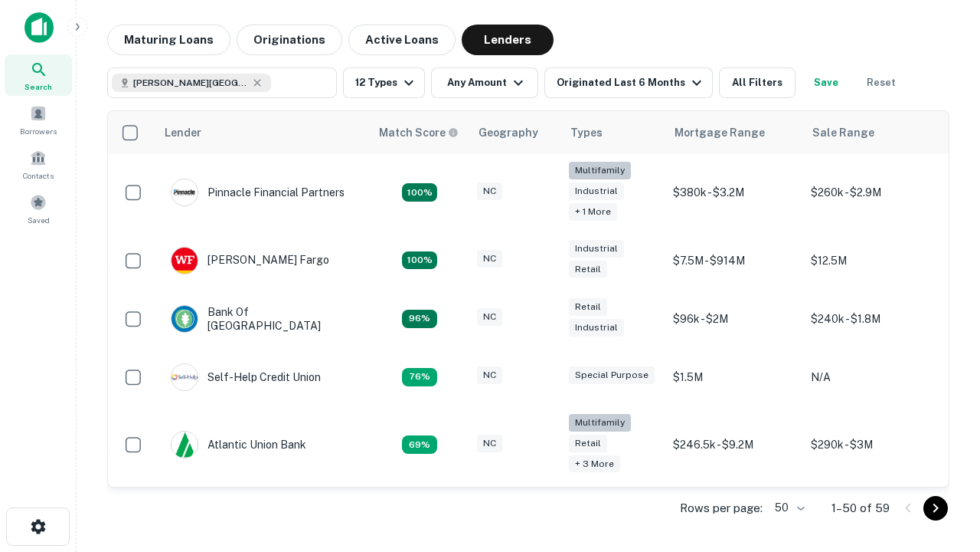 Image resolution: width=980 pixels, height=552 pixels. Describe the element at coordinates (262, 133) in the screenshot. I see `th: Lender` at that location.